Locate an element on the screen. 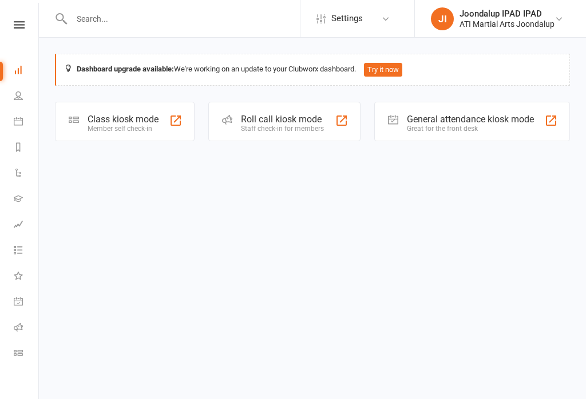  a: Reports is located at coordinates (26, 148).